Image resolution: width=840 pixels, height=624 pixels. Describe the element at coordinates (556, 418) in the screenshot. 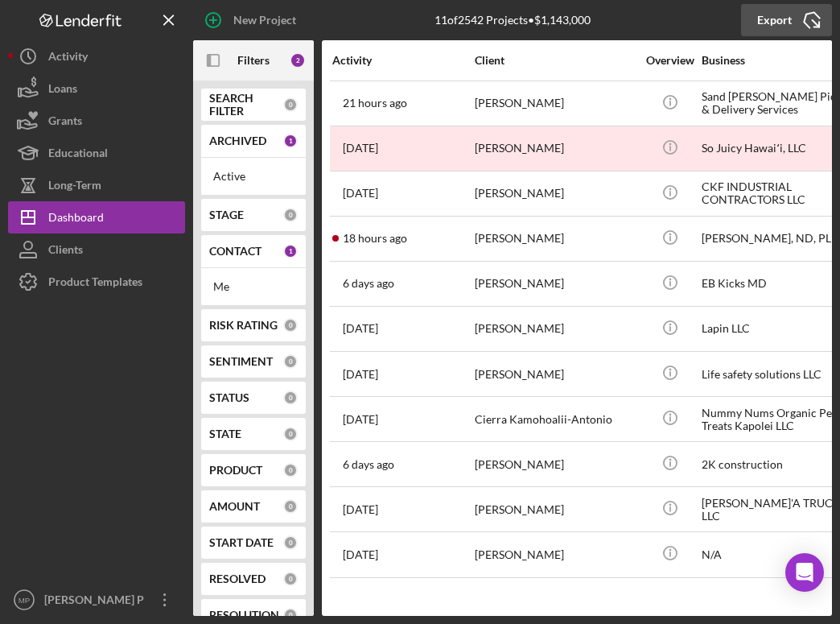

I see `div: Cierra Kamohoalii-Antonio` at that location.